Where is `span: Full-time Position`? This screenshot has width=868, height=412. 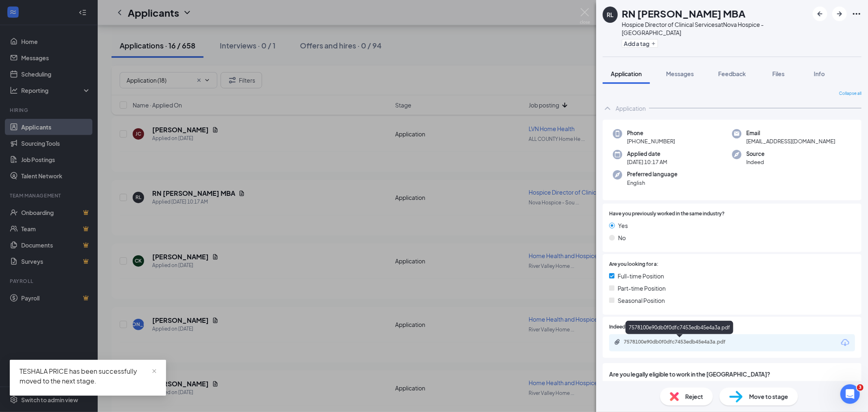 span: Full-time Position is located at coordinates (641, 276).